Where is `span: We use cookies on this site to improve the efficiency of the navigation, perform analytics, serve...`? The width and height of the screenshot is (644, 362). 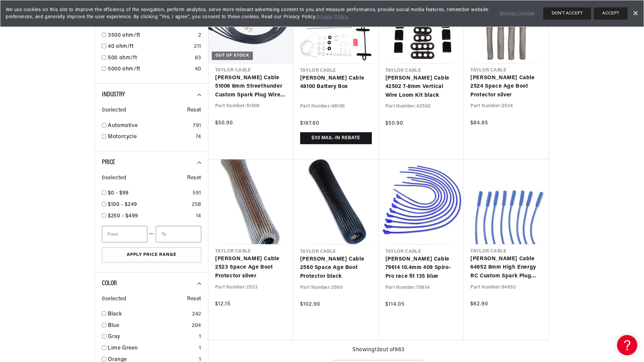
span: We use cookies on this site to improve the efficiency of the navigation, perform analytics, serve... is located at coordinates (248, 13).